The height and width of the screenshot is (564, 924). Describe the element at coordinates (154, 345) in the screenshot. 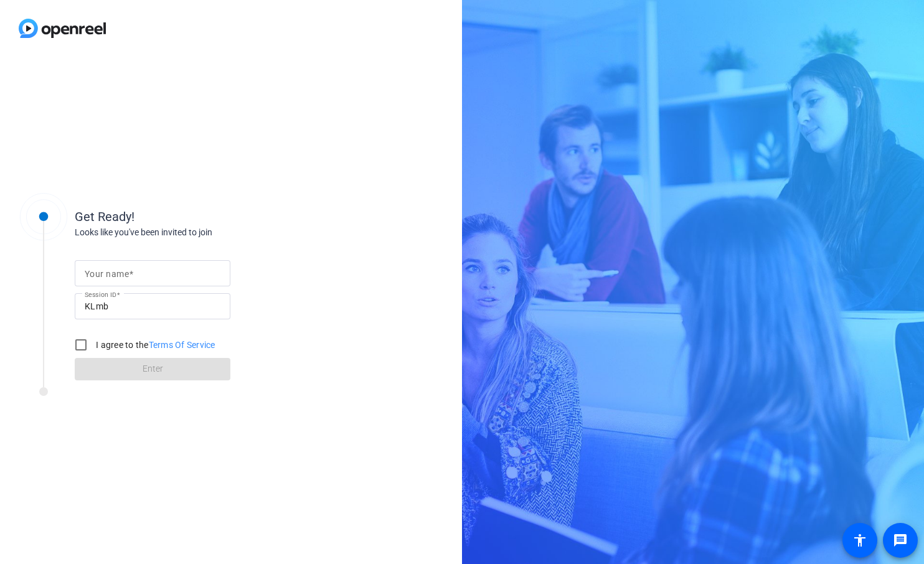

I see `label: I agree to the` at that location.